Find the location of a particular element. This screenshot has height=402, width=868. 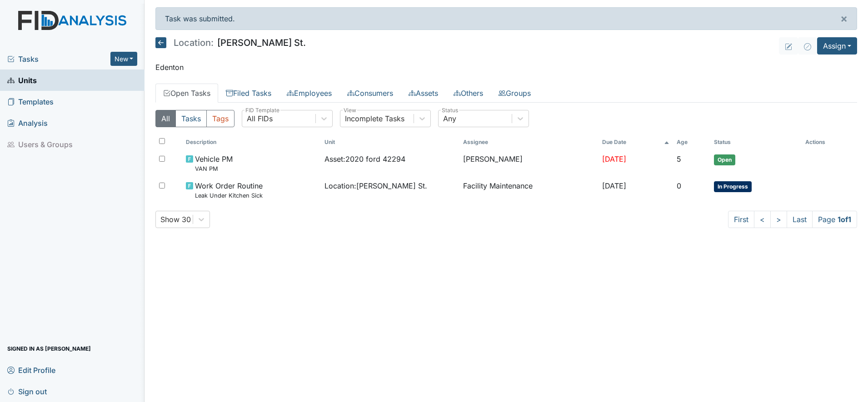

button: Assign is located at coordinates (837, 46).